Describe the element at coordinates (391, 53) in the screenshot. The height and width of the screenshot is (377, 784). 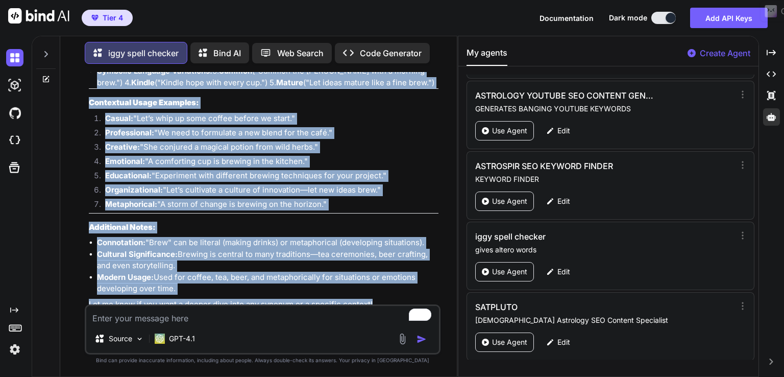
I see `p: Code Generator` at that location.